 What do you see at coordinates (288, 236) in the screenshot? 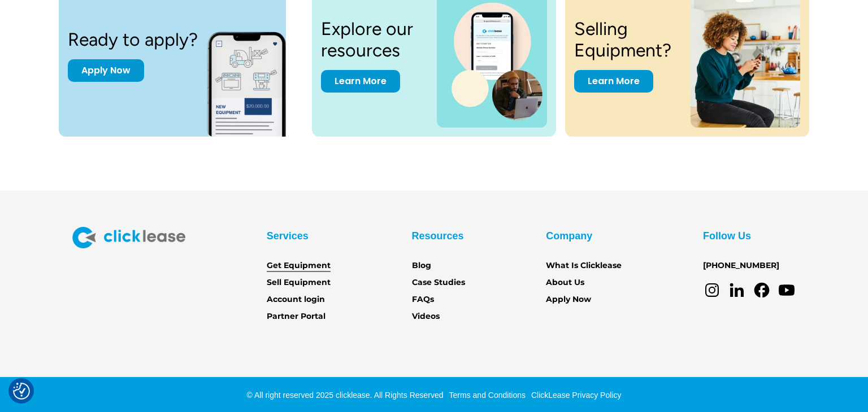
I see `div: Services` at bounding box center [288, 236].